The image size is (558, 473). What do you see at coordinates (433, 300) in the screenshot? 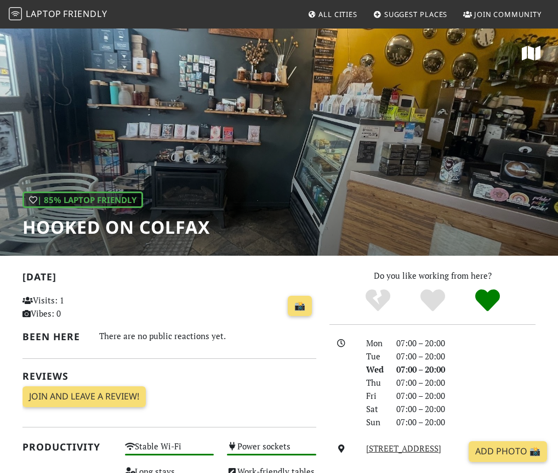
I see `div: Yes` at bounding box center [433, 300].